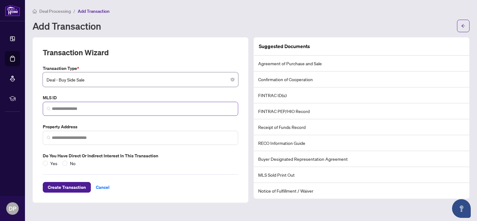 This screenshot has width=477, height=221. What do you see at coordinates (35, 11) in the screenshot?
I see `span: home` at bounding box center [35, 11].